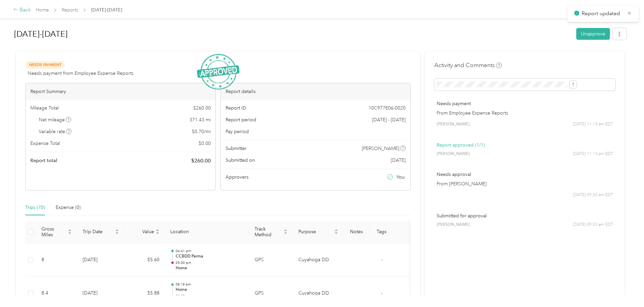  Describe the element at coordinates (210, 263) in the screenshot. I see `p: 05:00 pm` at that location.